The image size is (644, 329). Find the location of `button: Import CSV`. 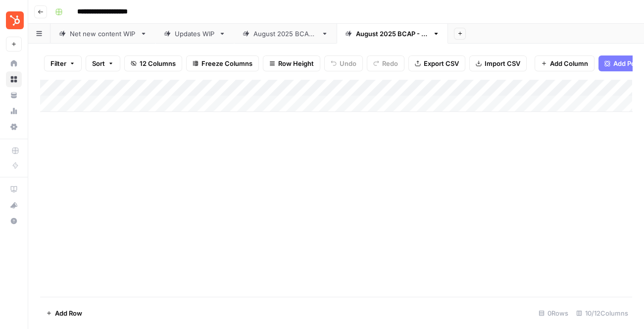

button: Import CSV is located at coordinates (498, 63).